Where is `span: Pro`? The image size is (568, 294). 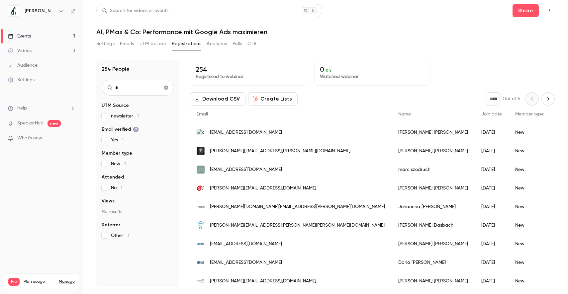 span: Pro is located at coordinates (14, 282).